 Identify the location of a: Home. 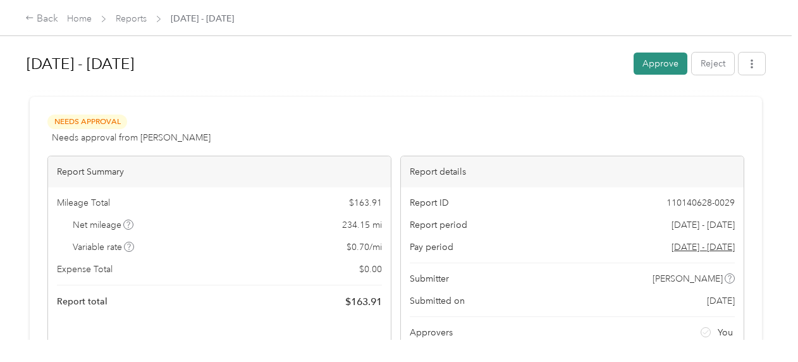
(79, 18).